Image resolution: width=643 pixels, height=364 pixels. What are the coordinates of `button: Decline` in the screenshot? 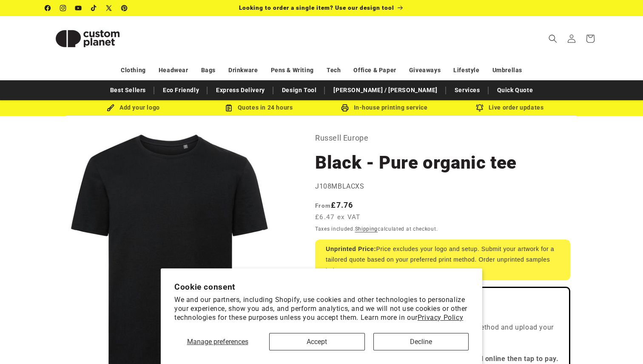 It's located at (421, 342).